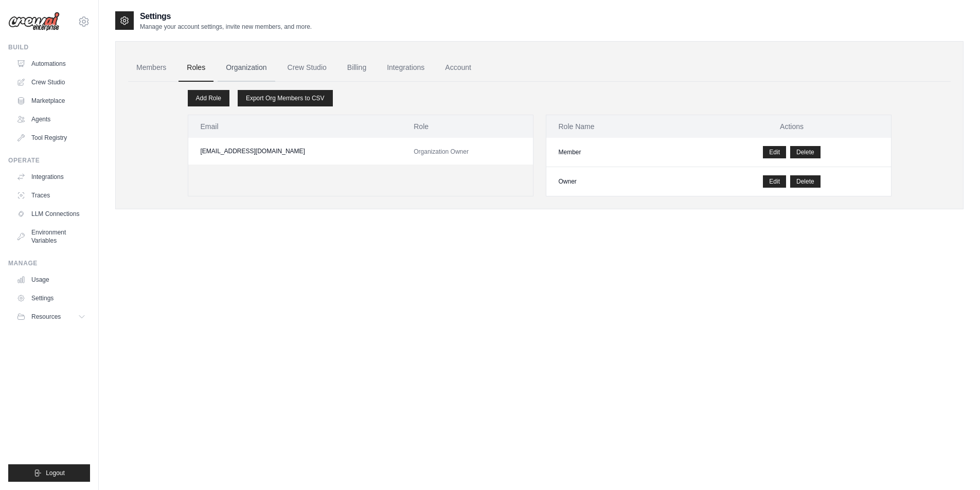 This screenshot has height=490, width=980. Describe the element at coordinates (226, 17) in the screenshot. I see `h2: Settings` at that location.